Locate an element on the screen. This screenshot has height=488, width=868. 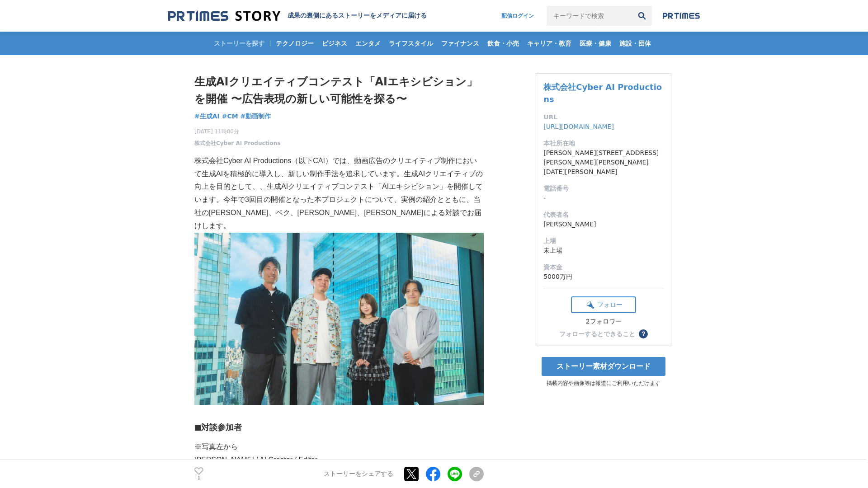
button: フォロー is located at coordinates (603, 305).